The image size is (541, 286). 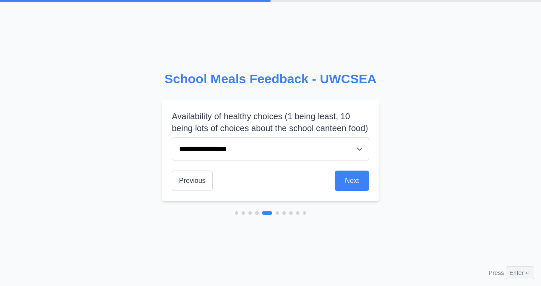 I want to click on button: Previous, so click(x=192, y=181).